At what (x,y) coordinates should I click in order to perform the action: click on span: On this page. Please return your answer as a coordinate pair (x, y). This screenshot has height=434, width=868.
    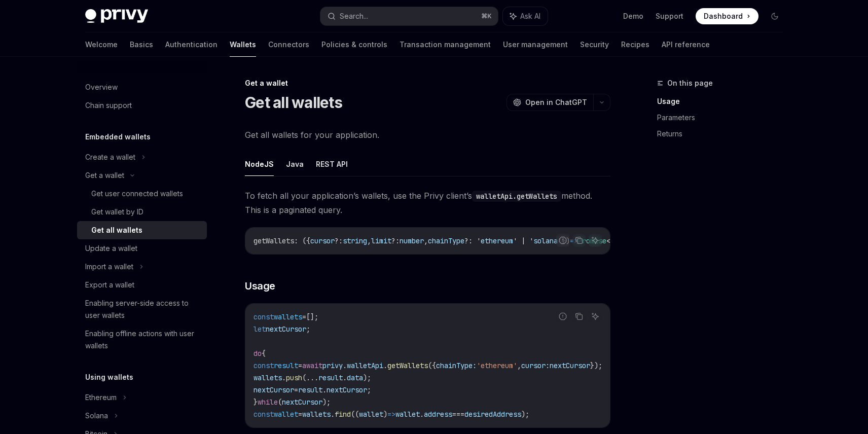
    Looking at the image, I should click on (690, 84).